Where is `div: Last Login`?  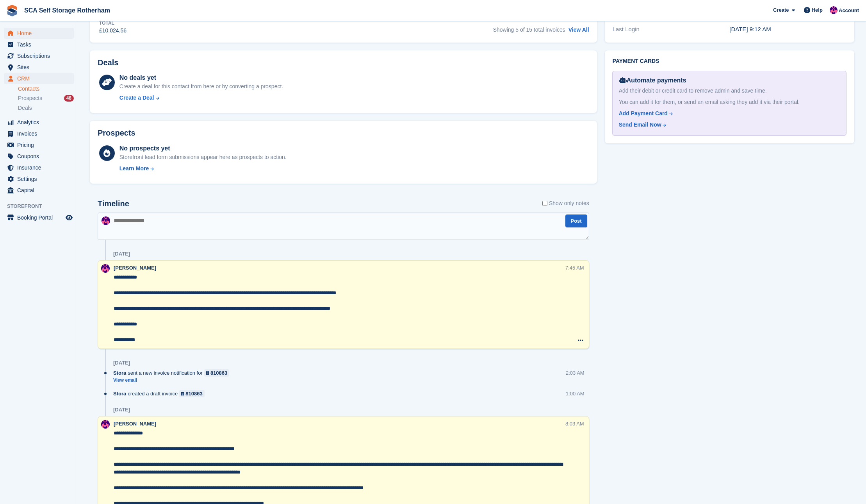 div: Last Login is located at coordinates (672, 29).